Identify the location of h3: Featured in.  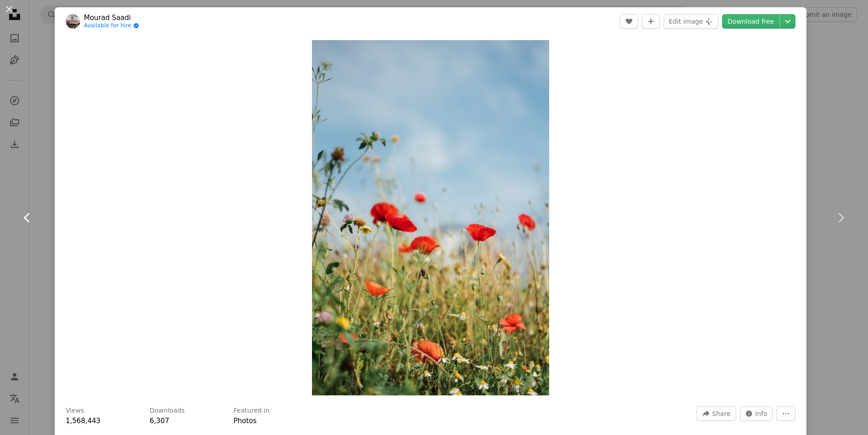
(252, 411).